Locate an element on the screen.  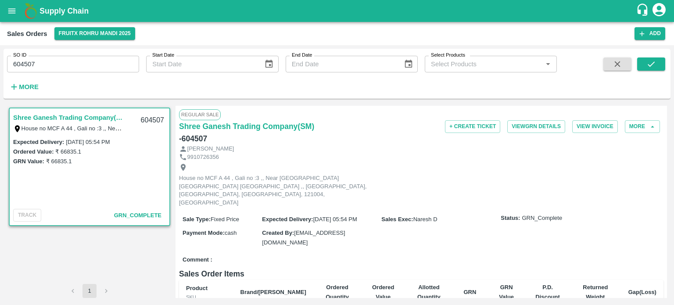
b: Ordered Quantity is located at coordinates (337, 292).